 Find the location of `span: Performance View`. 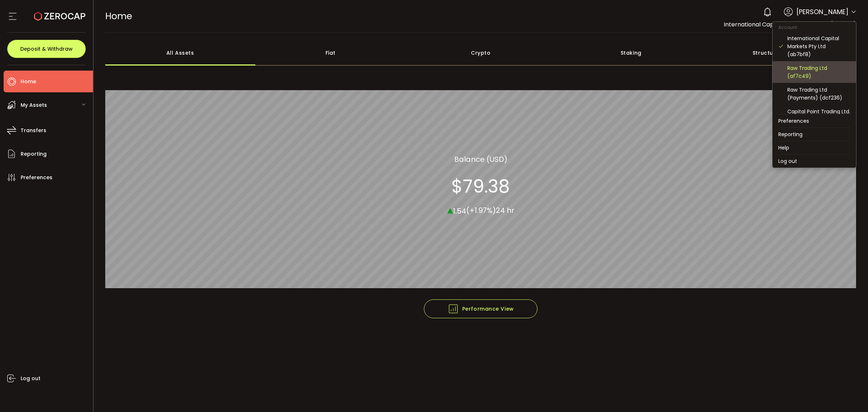

span: Performance View is located at coordinates (480, 309).